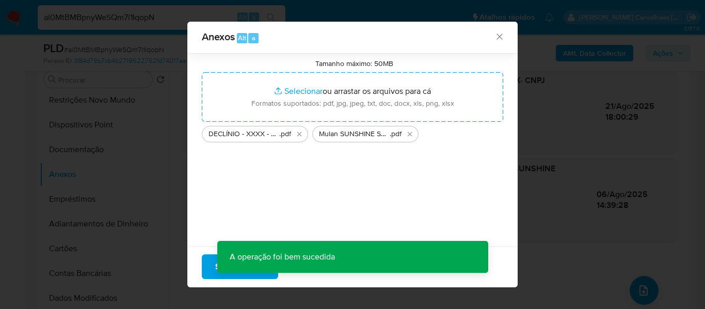  What do you see at coordinates (499, 36) in the screenshot?
I see `button: Fechar` at bounding box center [499, 36].